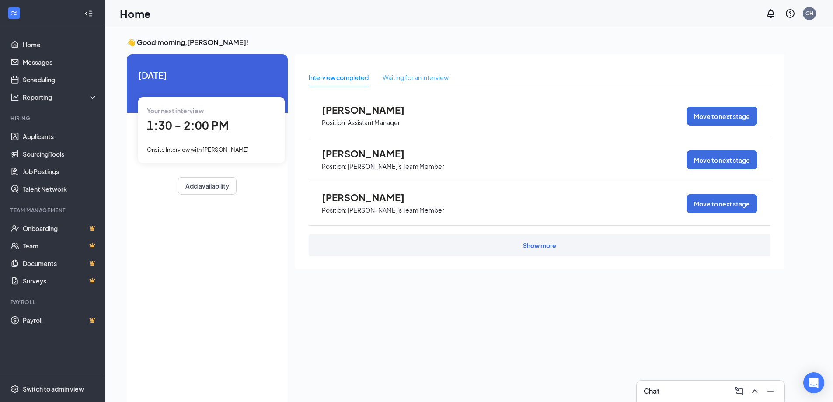 The width and height of the screenshot is (833, 402). Describe the element at coordinates (135, 14) in the screenshot. I see `h1: Home` at that location.